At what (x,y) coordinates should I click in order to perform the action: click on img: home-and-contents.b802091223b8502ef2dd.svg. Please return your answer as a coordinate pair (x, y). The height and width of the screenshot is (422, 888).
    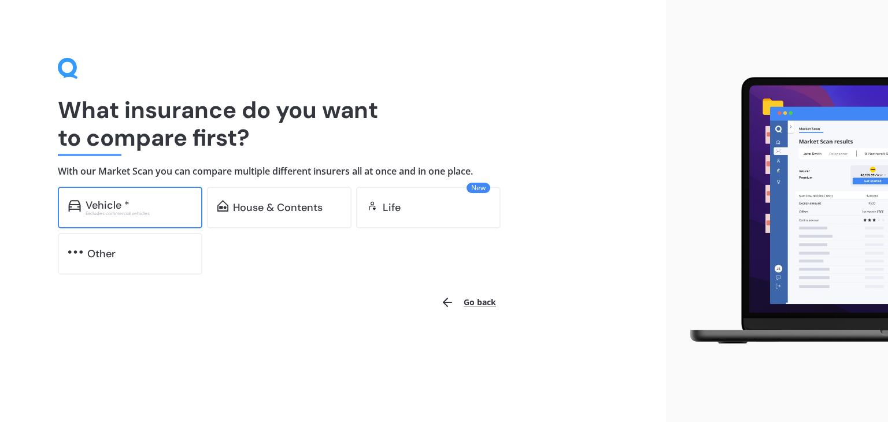
    Looking at the image, I should click on (223, 206).